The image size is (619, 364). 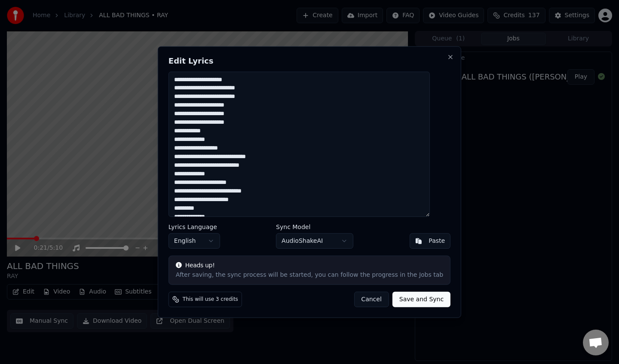 I want to click on div: Heads up!, so click(x=310, y=266).